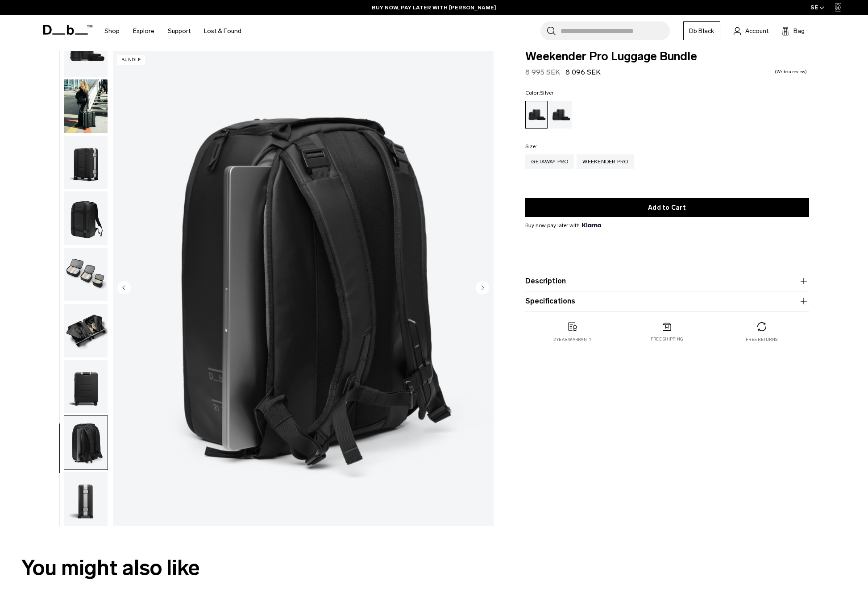 This screenshot has width=868, height=594. What do you see at coordinates (667, 57) in the screenshot?
I see `span: Weekender Pro Luggage Bundle` at bounding box center [667, 57].